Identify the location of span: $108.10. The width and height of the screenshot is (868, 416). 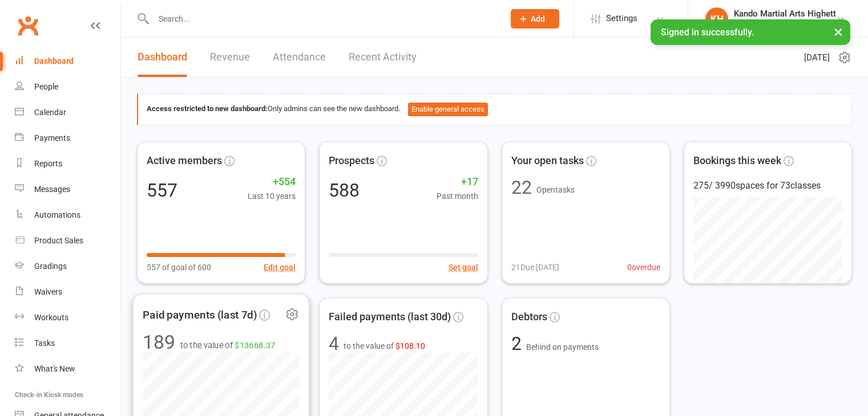
(410, 346).